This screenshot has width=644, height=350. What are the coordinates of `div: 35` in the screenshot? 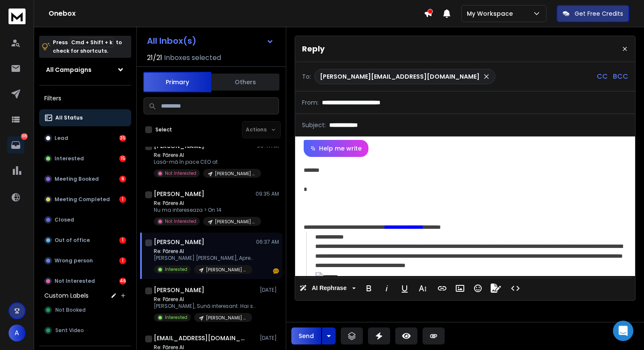 It's located at (123, 138).